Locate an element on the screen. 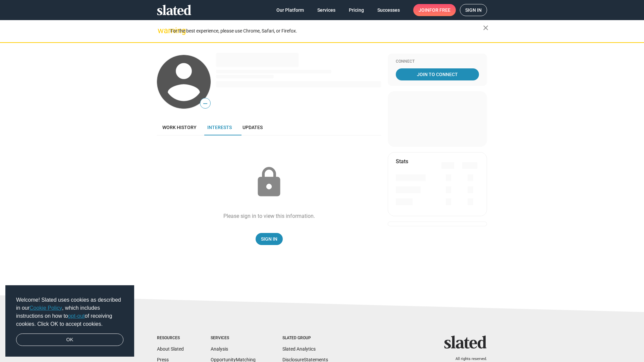 This screenshot has width=644, height=362. span: Join To Connect is located at coordinates (437, 74).